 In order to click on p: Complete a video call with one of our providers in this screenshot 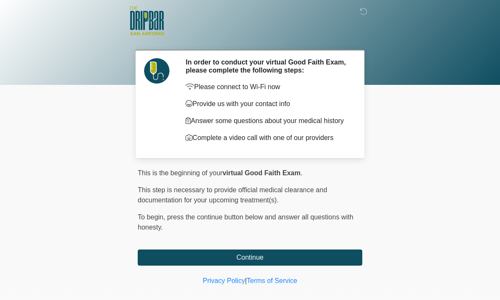, I will do `click(267, 138)`.